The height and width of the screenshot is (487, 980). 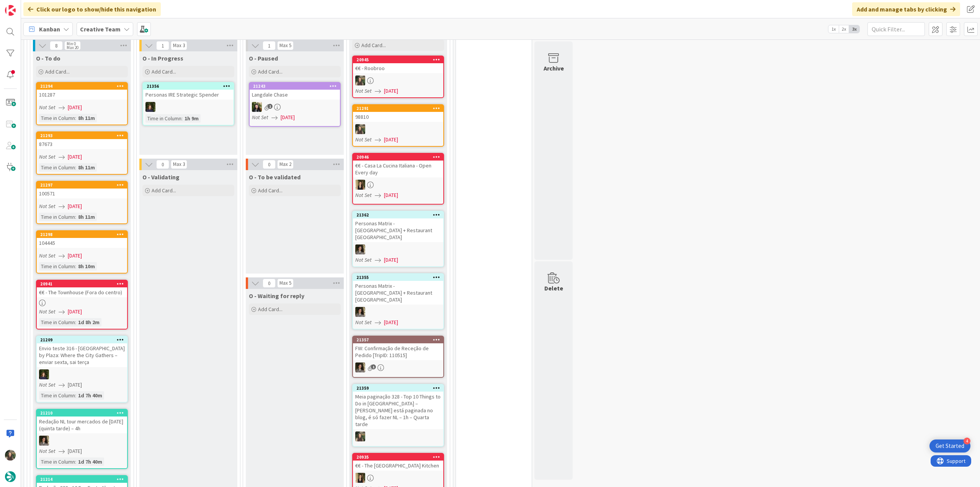 What do you see at coordinates (398, 215) in the screenshot?
I see `div: 21362` at bounding box center [398, 215].